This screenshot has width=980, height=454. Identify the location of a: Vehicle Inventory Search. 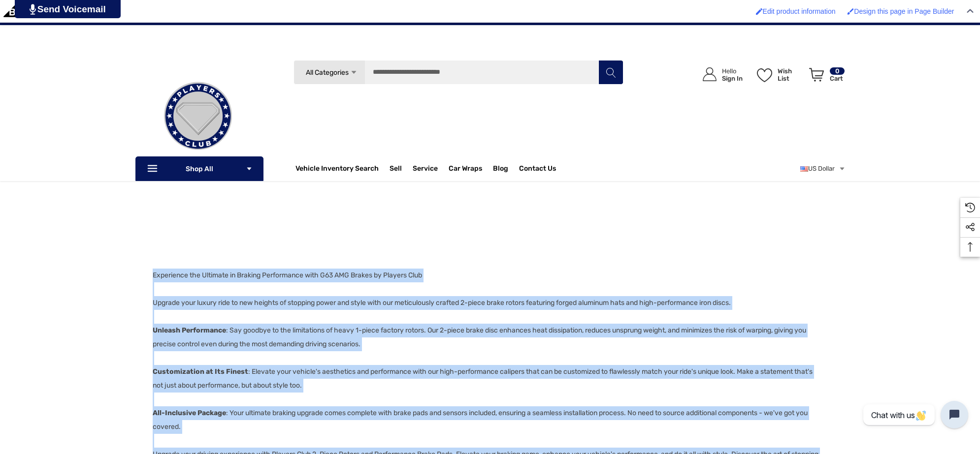
(337, 170).